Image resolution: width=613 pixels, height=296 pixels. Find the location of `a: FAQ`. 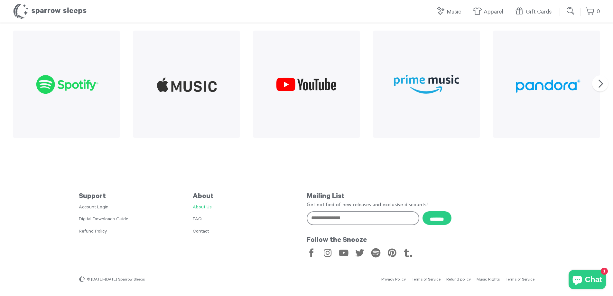

a: FAQ is located at coordinates (197, 219).